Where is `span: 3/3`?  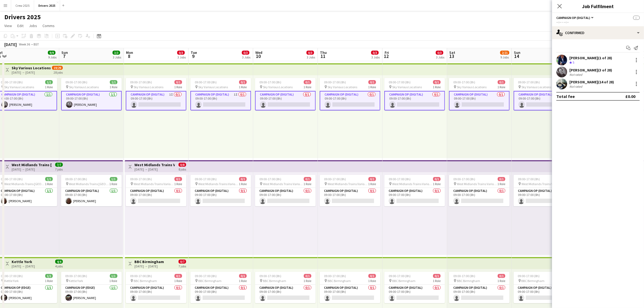 span: 3/3 is located at coordinates (116, 53).